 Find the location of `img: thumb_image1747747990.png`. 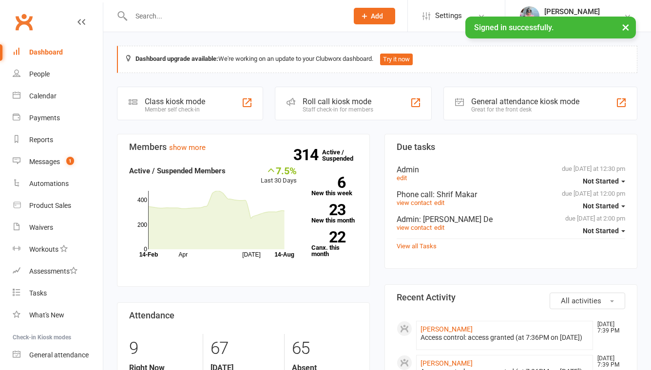

img: thumb_image1747747990.png is located at coordinates (529, 16).